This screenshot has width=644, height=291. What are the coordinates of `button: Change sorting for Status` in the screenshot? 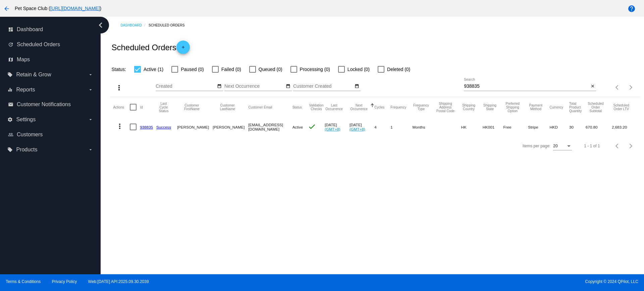 It's located at (297, 107).